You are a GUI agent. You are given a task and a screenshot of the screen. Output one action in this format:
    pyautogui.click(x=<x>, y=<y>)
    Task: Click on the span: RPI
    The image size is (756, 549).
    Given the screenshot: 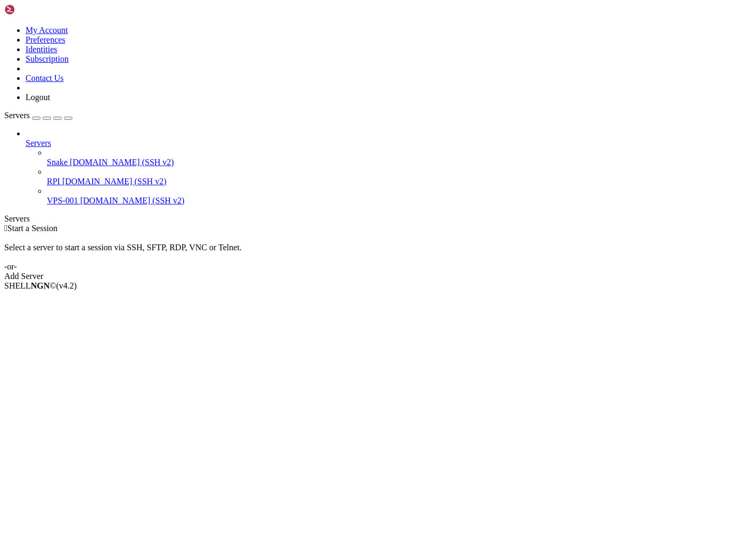 What is the action you would take?
    pyautogui.click(x=53, y=181)
    